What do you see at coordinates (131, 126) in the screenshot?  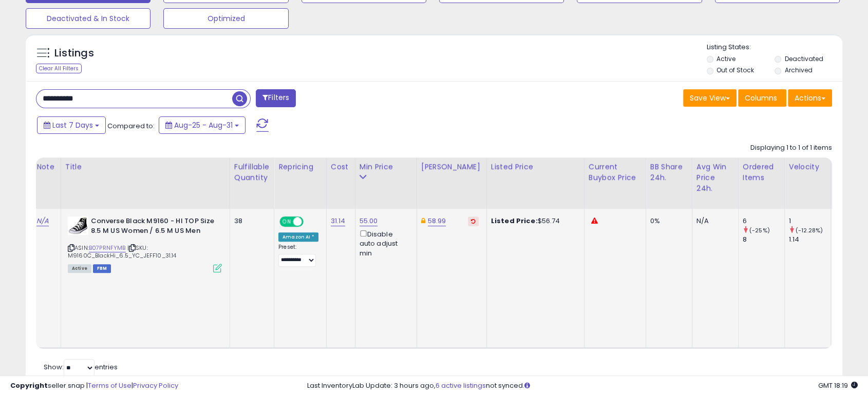 I see `span: Compared to:` at bounding box center [131, 126].